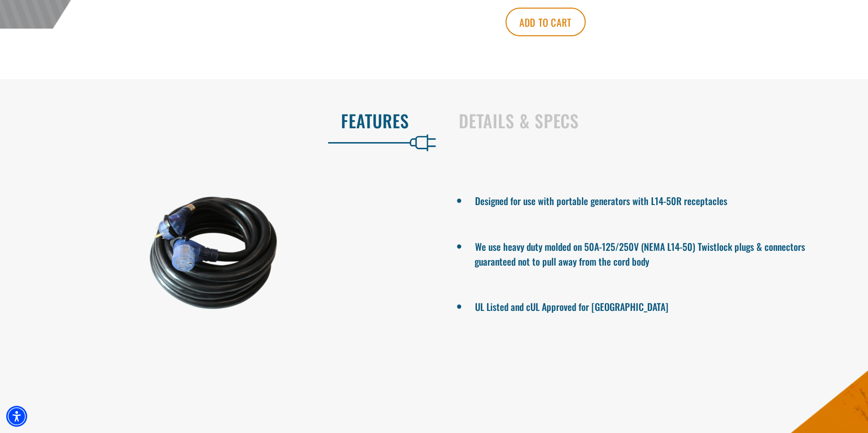  Describe the element at coordinates (545, 22) in the screenshot. I see `button: Add to cart` at that location.